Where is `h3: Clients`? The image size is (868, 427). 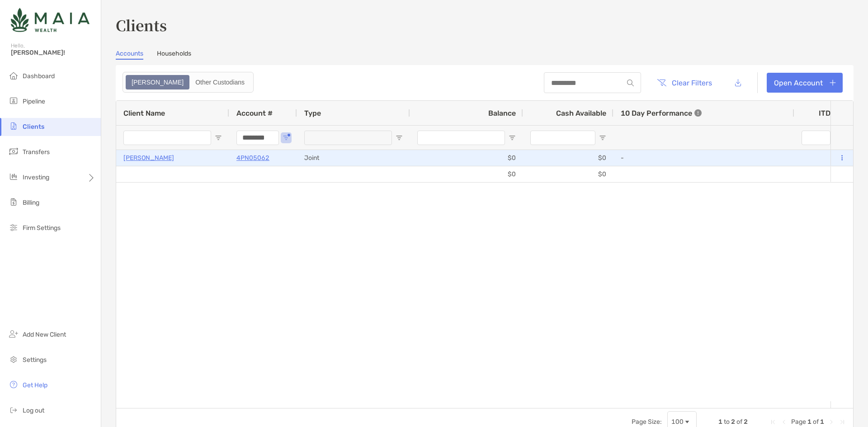 h3: Clients is located at coordinates (484, 25).